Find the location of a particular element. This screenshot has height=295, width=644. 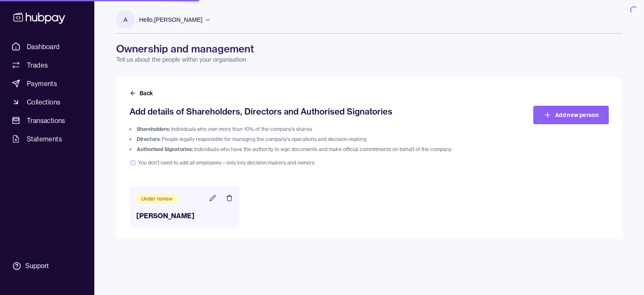

span: Directors: is located at coordinates (148, 139).